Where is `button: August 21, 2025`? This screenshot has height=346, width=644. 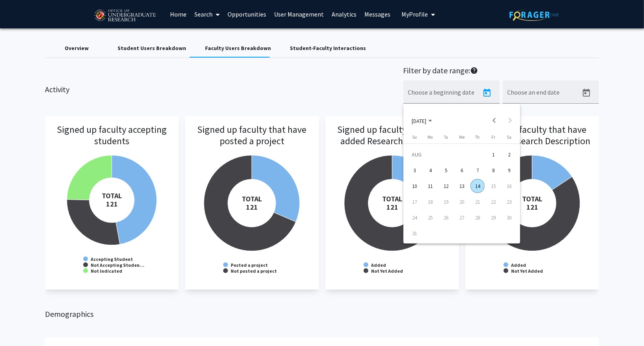 button: August 21, 2025 is located at coordinates (478, 202).